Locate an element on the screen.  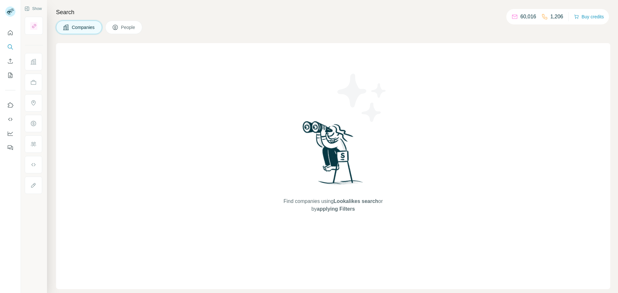
button: Dashboard is located at coordinates (10, 134).